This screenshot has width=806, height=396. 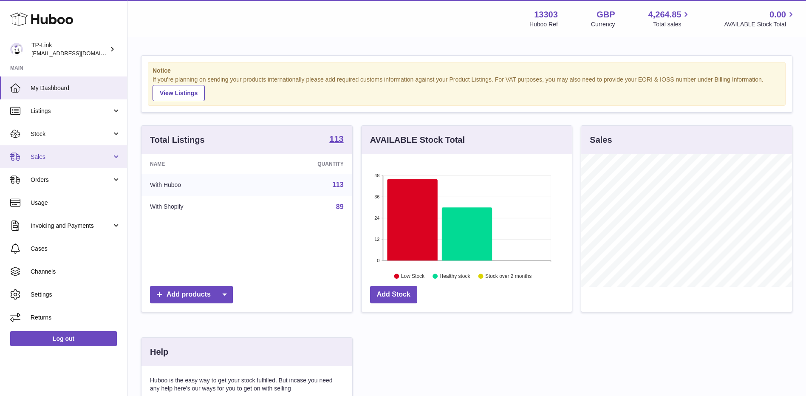 I want to click on h3: Sales, so click(x=600, y=140).